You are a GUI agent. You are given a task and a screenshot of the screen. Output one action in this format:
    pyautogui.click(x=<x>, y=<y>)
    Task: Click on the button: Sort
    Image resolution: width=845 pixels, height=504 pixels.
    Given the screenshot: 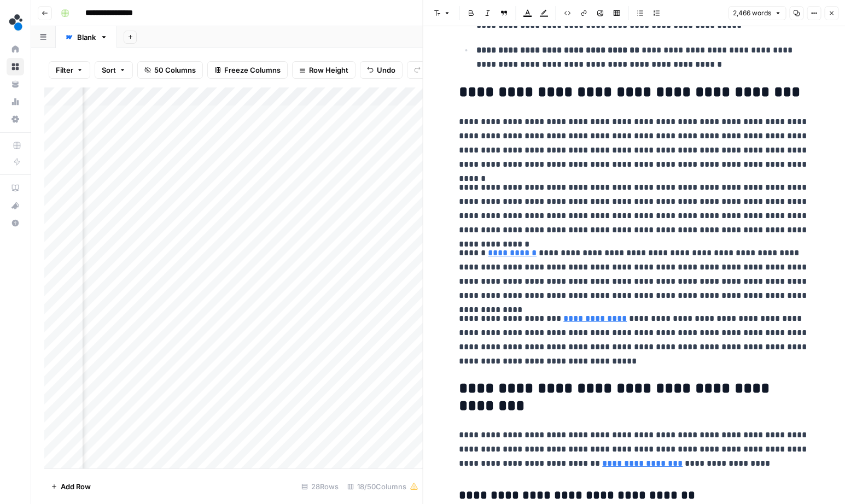 What is the action you would take?
    pyautogui.click(x=114, y=70)
    